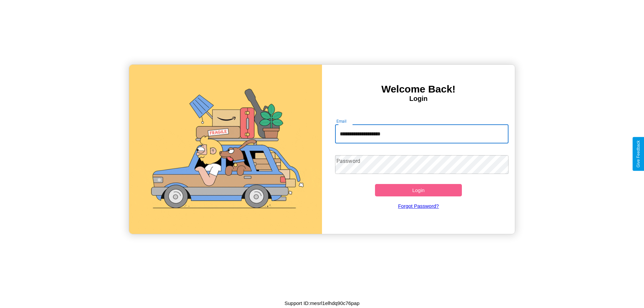 The width and height of the screenshot is (644, 308). I want to click on div: Give Feedback, so click(639, 154).